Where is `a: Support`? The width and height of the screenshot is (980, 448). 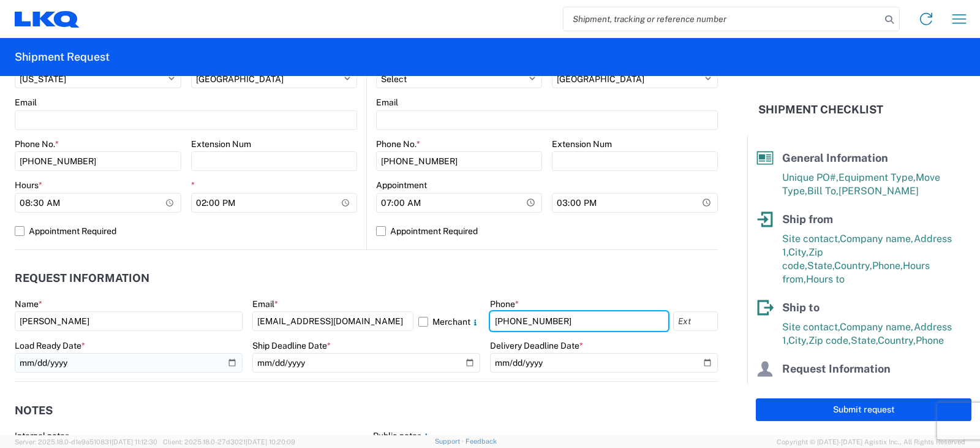 a: Support is located at coordinates (450, 441).